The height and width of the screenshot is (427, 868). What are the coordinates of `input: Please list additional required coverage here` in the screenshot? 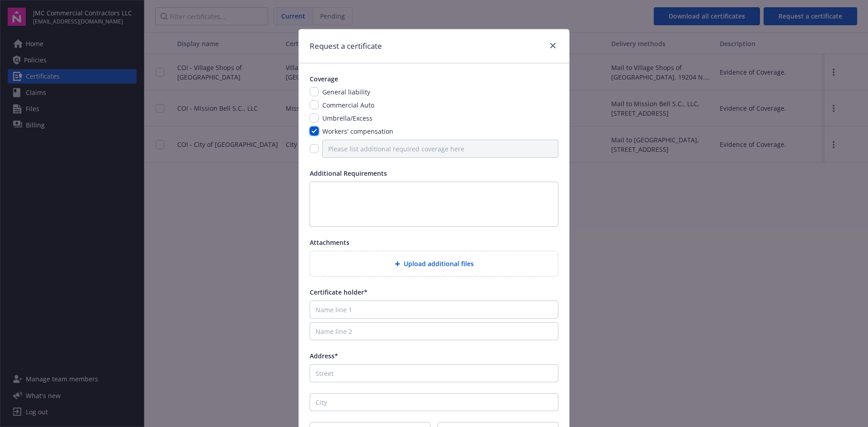 It's located at (441, 148).